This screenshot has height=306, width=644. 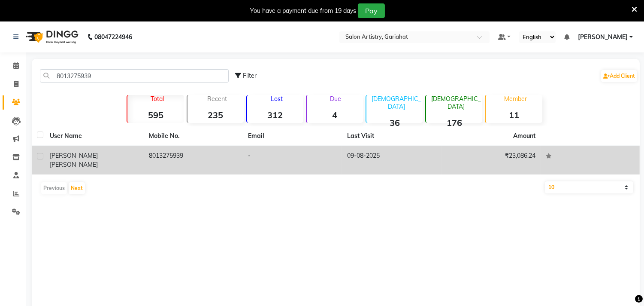 What do you see at coordinates (193, 136) in the screenshot?
I see `th: Mobile No.` at bounding box center [193, 136].